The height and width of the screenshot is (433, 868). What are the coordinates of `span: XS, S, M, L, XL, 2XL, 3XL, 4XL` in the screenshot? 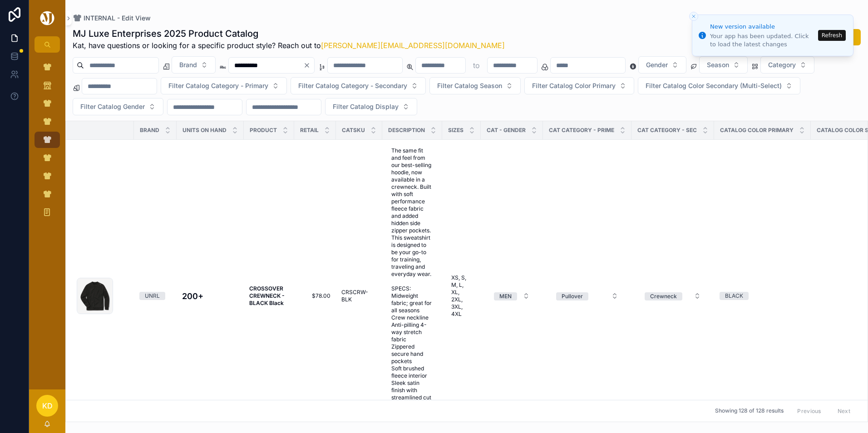 It's located at (461, 296).